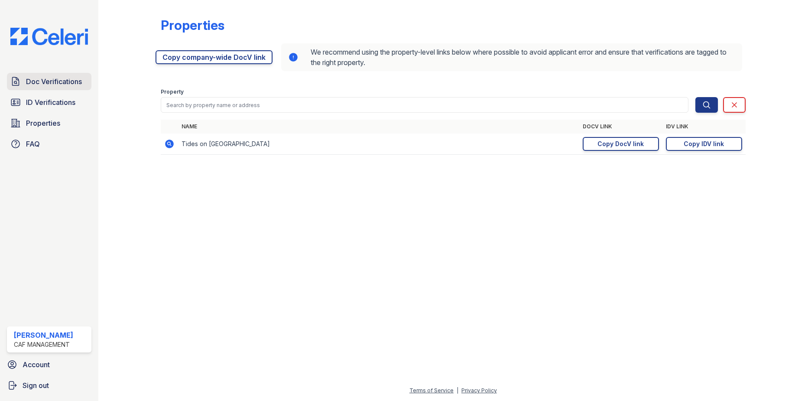 The width and height of the screenshot is (808, 401). I want to click on span: ID Verifications, so click(51, 102).